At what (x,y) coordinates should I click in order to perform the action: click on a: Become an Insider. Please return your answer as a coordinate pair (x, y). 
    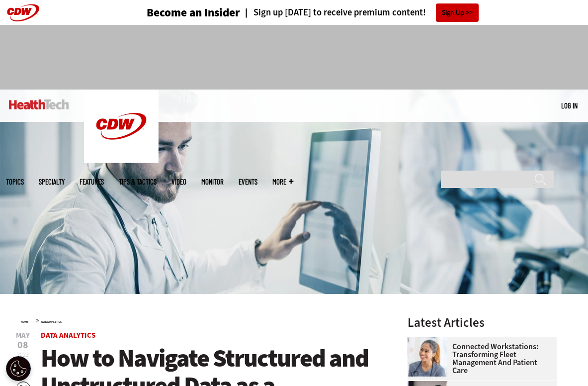
    Looking at the image, I should click on (174, 12).